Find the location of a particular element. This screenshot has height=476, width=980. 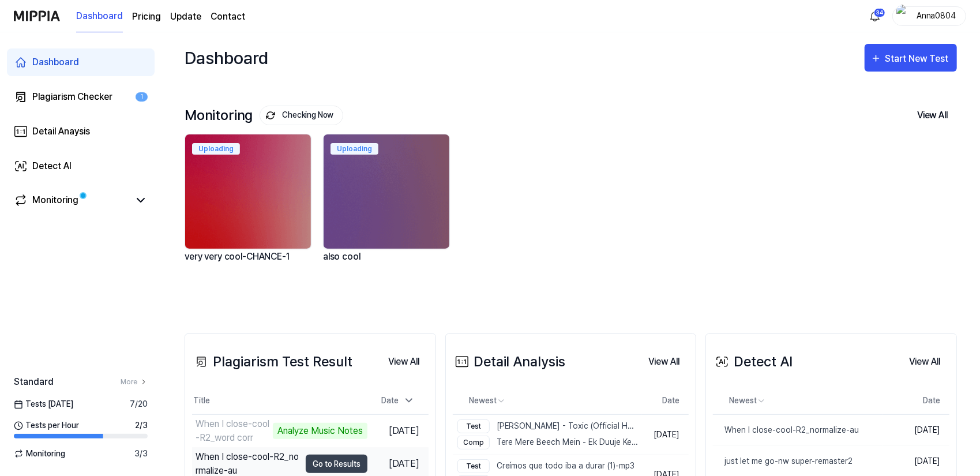

div: Creímos que todo iba a durar (1)-mp3 is located at coordinates (546, 466).